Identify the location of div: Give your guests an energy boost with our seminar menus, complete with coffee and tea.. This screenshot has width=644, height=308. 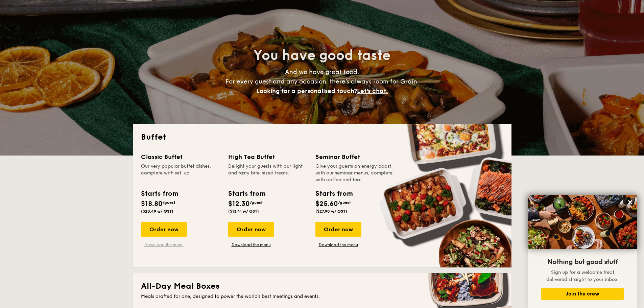
(355, 174).